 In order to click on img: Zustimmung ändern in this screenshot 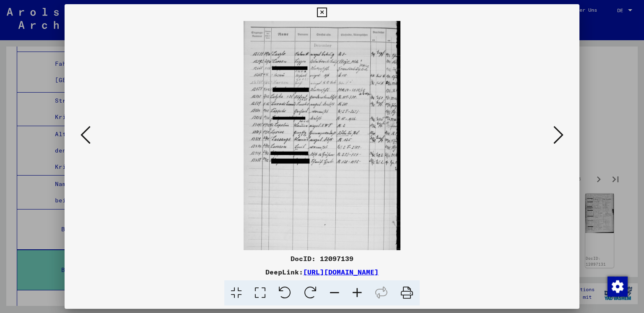, I will do `click(617, 286)`.